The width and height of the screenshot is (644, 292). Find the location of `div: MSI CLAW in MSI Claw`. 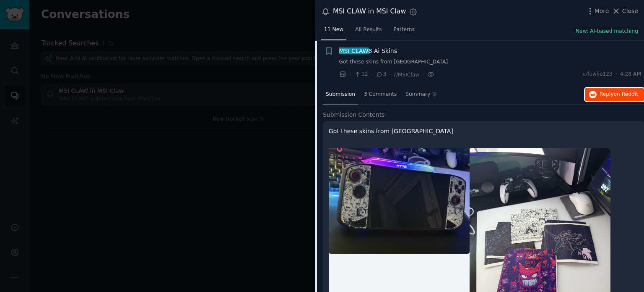

div: MSI CLAW in MSI Claw is located at coordinates (369, 11).